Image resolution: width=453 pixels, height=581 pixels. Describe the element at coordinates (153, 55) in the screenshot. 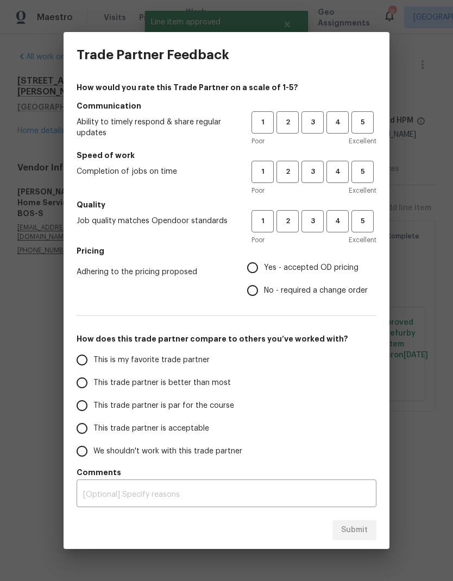

I see `h3: Trade Partner Feedback` at that location.